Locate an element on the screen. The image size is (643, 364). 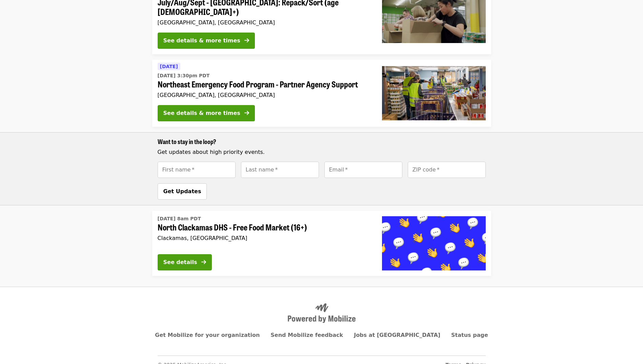
a: Get Mobilize for your organization is located at coordinates (207, 335).